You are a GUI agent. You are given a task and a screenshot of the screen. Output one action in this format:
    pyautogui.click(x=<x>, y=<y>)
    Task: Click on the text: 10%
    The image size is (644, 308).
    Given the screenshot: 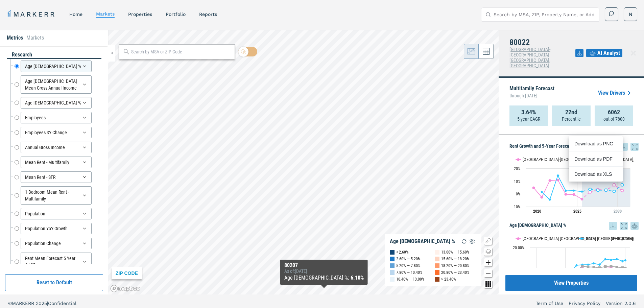 What is the action you would take?
    pyautogui.click(x=517, y=182)
    